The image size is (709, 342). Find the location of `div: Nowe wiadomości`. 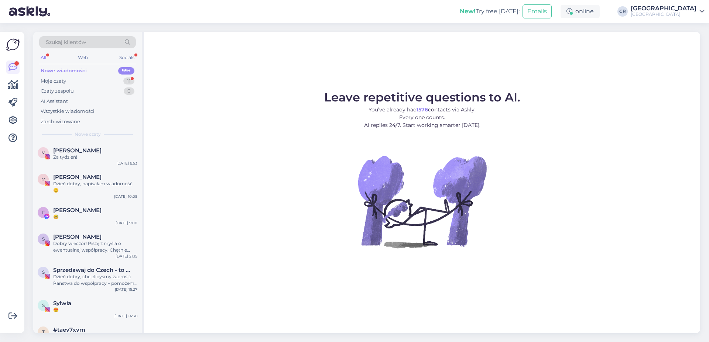

div: Nowe wiadomości is located at coordinates (64, 71).